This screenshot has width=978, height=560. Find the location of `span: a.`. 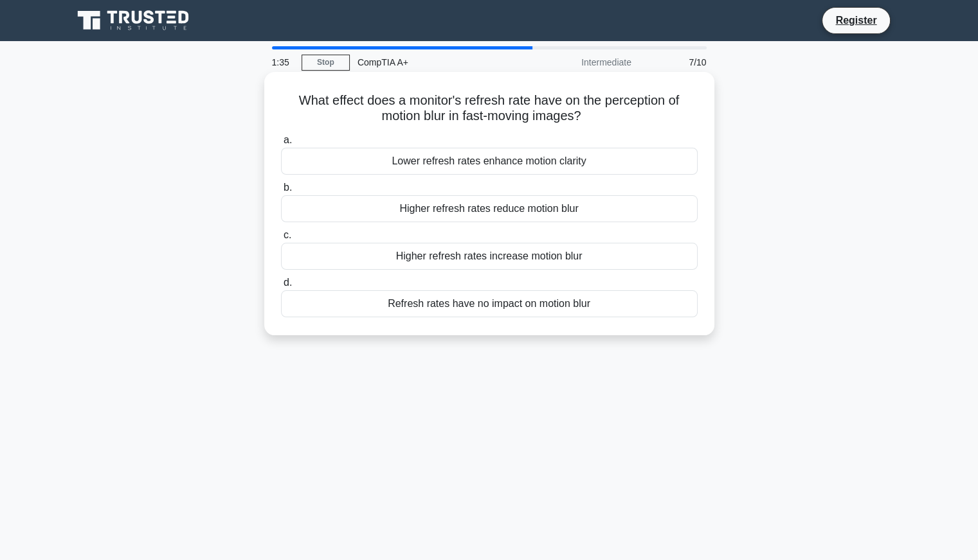

span: a. is located at coordinates (288, 139).